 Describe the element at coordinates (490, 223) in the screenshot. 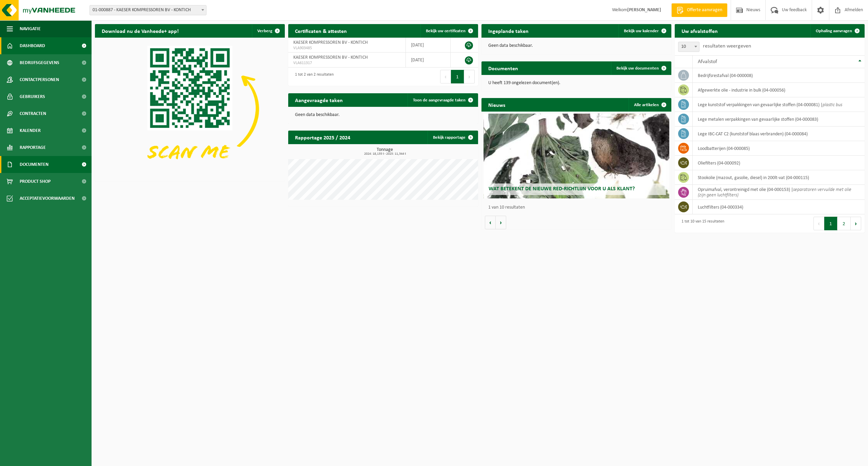

I see `button: Vorige` at that location.